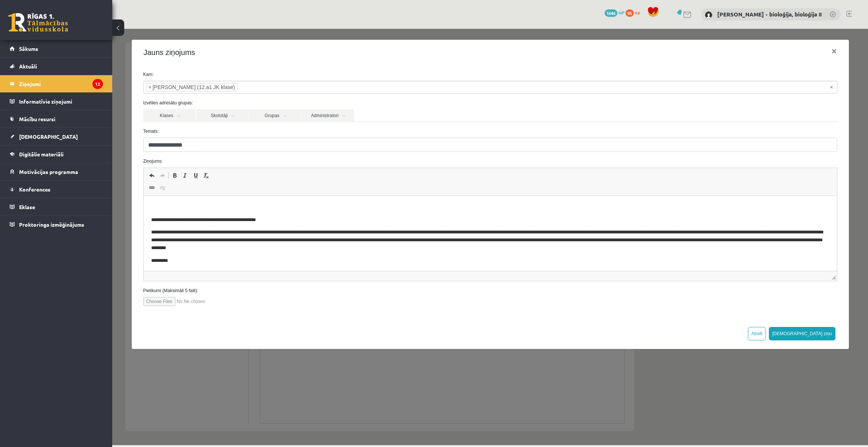 The image size is (868, 447). Describe the element at coordinates (41, 154) in the screenshot. I see `span: Digitālie materiāli` at that location.